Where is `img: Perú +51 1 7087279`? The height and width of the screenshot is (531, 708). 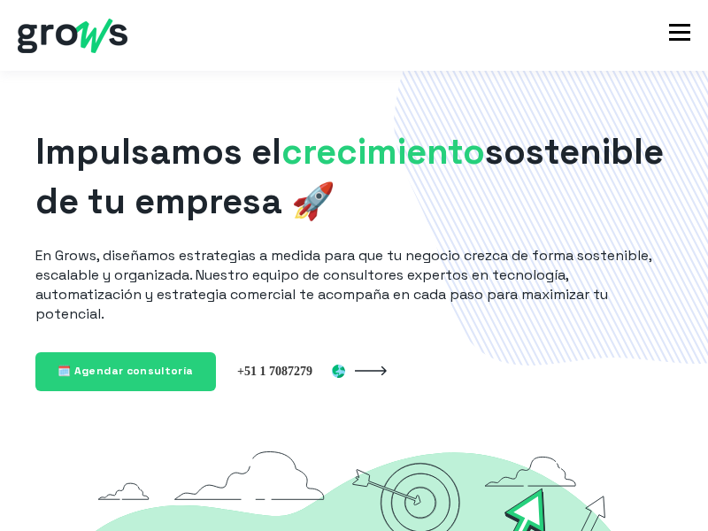
img: Perú +51 1 7087279 is located at coordinates (291, 371).